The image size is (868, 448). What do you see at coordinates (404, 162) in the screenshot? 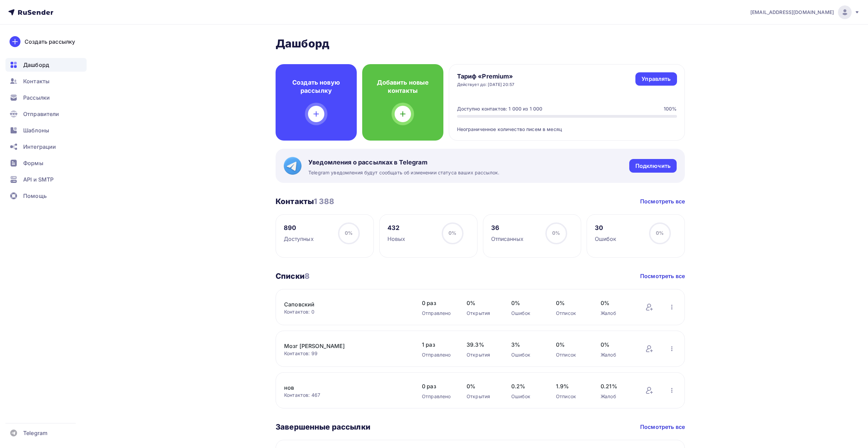
I see `span: Уведомления о рассылках в Telegram` at bounding box center [404, 162].